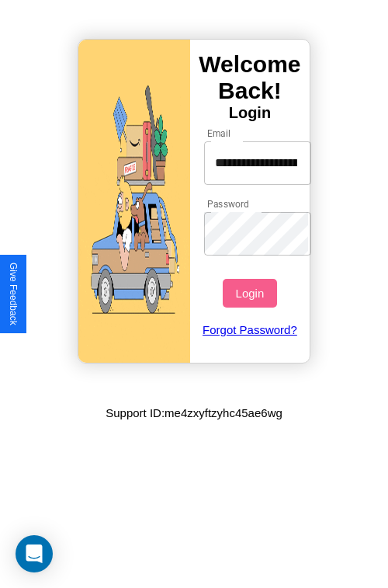 This screenshot has width=388, height=588. Describe the element at coordinates (249, 293) in the screenshot. I see `button: Login` at that location.